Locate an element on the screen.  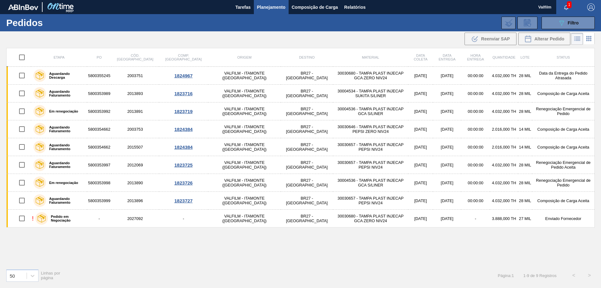
span: Lote is located at coordinates (525, 57).